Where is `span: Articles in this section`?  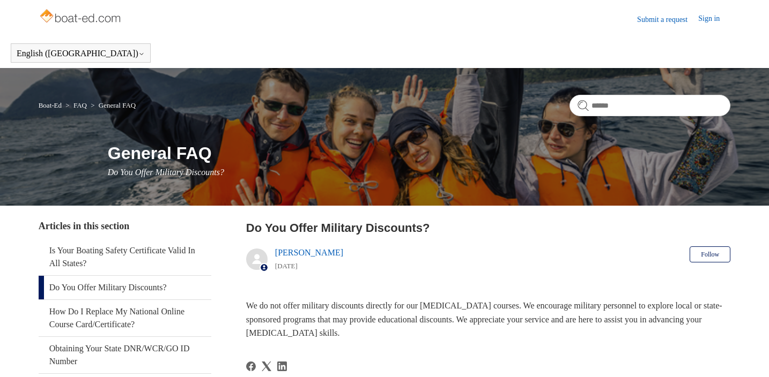
span: Articles in this section is located at coordinates (84, 226).